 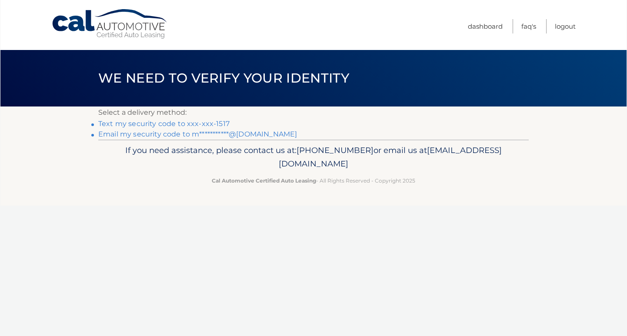 I want to click on p: Select a delivery method:, so click(x=314, y=113).